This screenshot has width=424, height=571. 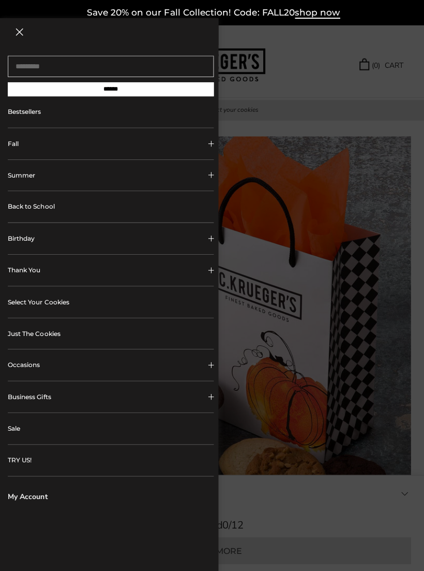 I want to click on input: Search..., so click(x=110, y=66).